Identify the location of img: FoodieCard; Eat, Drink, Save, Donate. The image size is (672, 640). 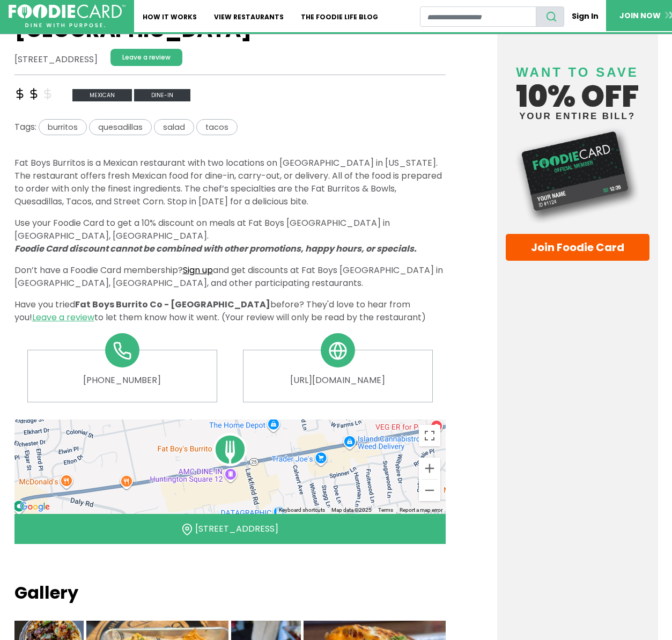
(67, 16).